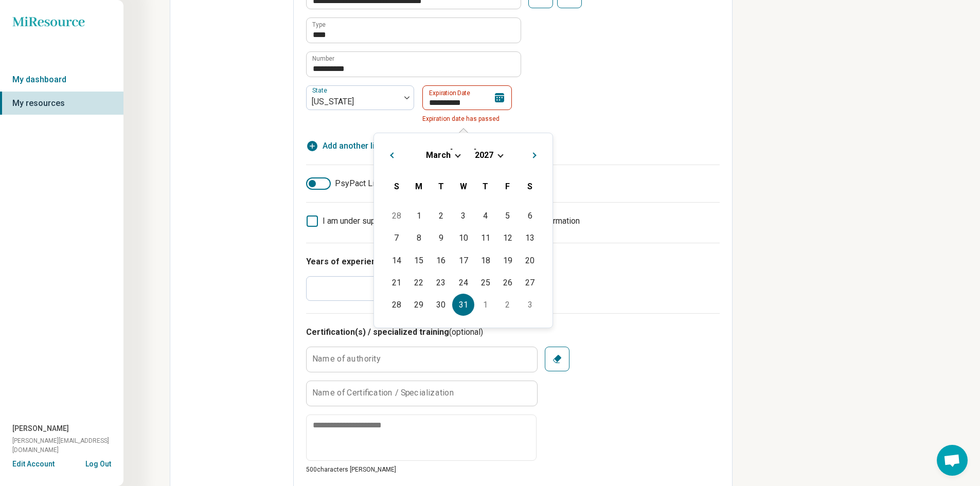  Describe the element at coordinates (513, 262) in the screenshot. I see `h3: Years of experience` at that location.